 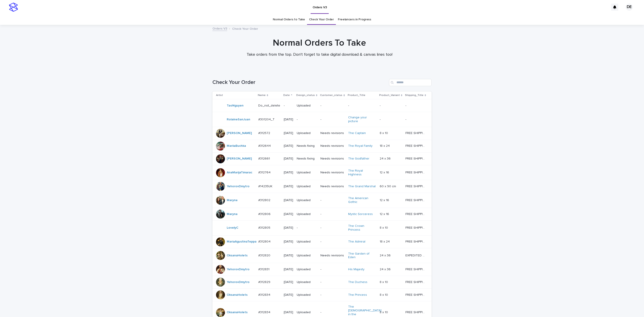 I want to click on p: Take orders from the top. Don't forget to take digital download & canvas lines too!, so click(x=320, y=55).